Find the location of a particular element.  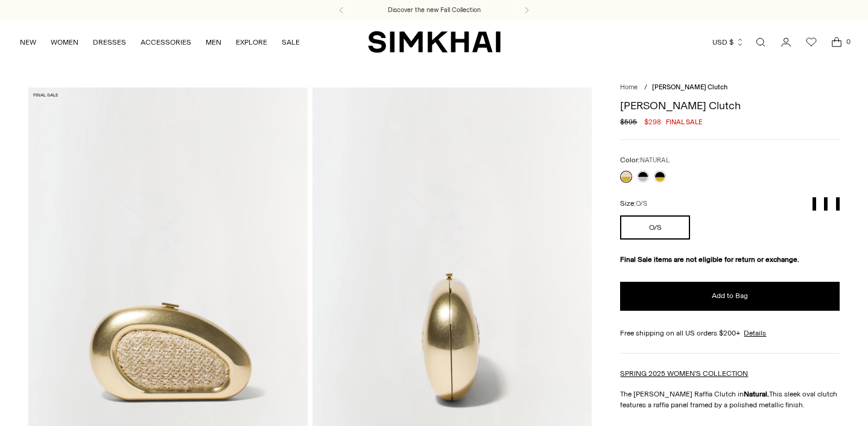

a: SALE is located at coordinates (290, 42).